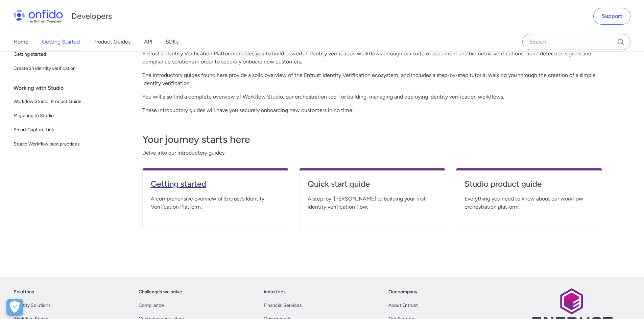 This screenshot has width=644, height=319. What do you see at coordinates (172, 42) in the screenshot?
I see `a: SDKs` at bounding box center [172, 42].